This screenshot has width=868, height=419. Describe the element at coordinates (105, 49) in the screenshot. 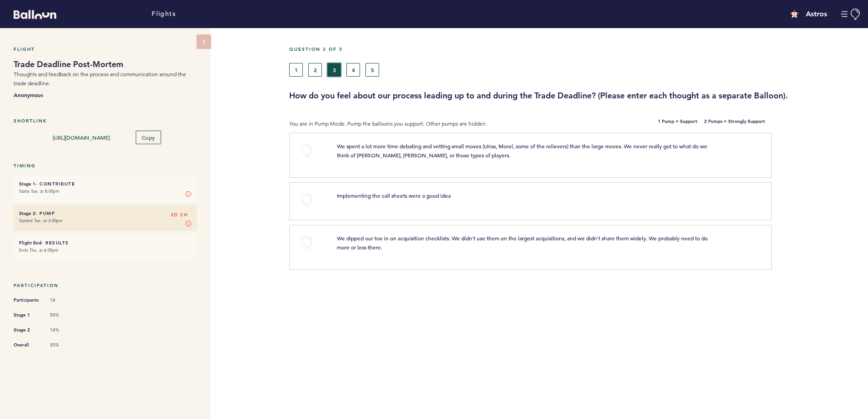

I see `h5: Flight` at that location.